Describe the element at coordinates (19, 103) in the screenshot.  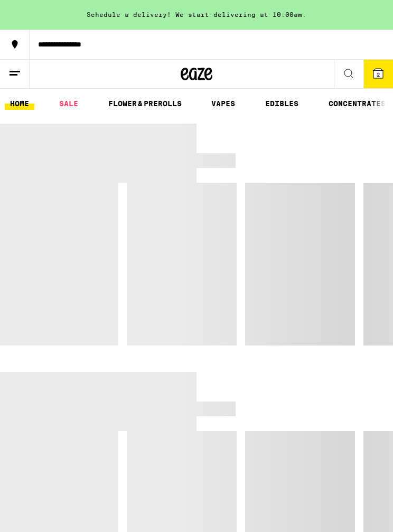
I see `a: HOME` at that location.